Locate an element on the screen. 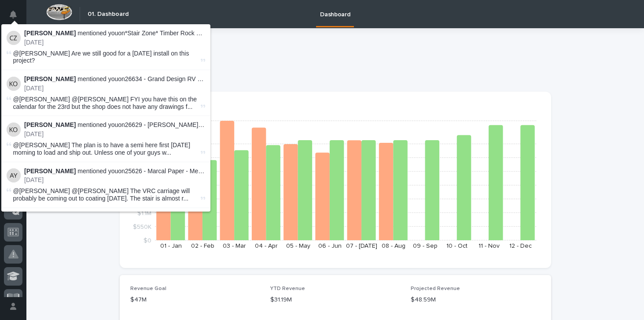 The image size is (644, 320). h2: 01. Dashboard is located at coordinates (107, 14).